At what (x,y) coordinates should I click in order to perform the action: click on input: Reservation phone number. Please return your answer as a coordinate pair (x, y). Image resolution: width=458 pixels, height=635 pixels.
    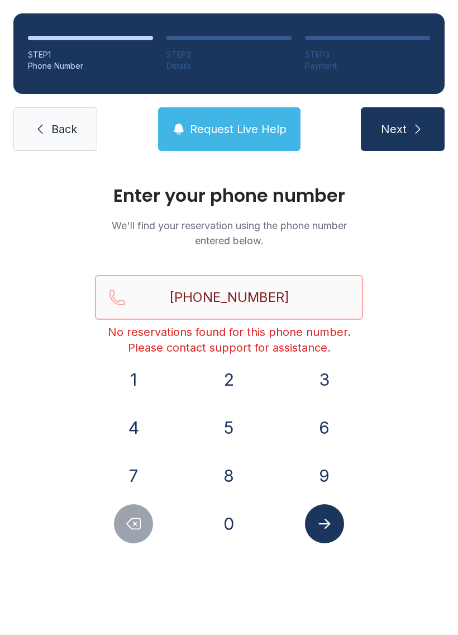
    Looking at the image, I should click on (229, 297).